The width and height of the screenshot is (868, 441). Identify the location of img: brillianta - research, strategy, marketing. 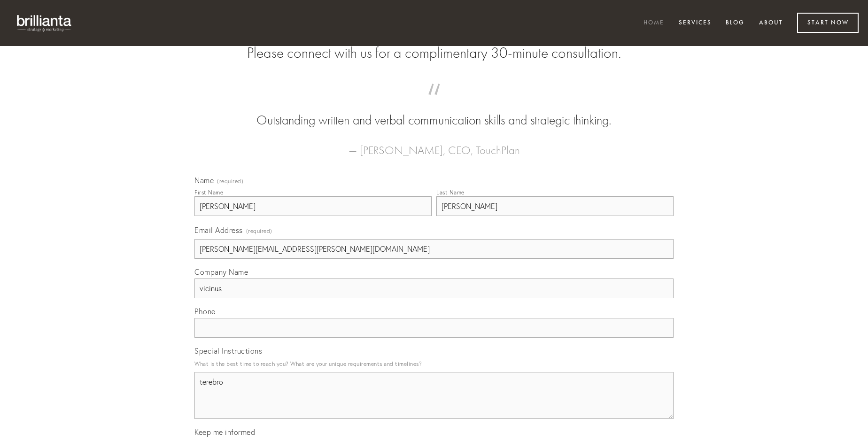
(44, 23).